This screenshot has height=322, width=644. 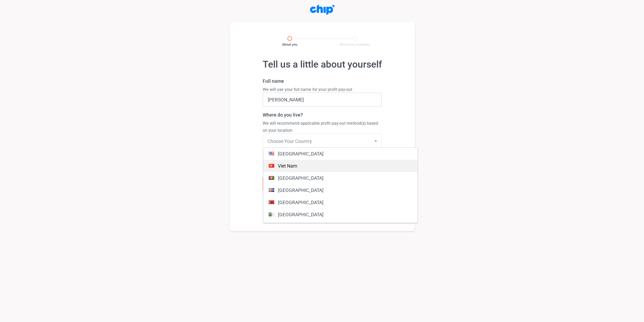 What do you see at coordinates (319, 167) in the screenshot?
I see `span: We will send you email tutorials and support in your preferred language.` at bounding box center [319, 167].